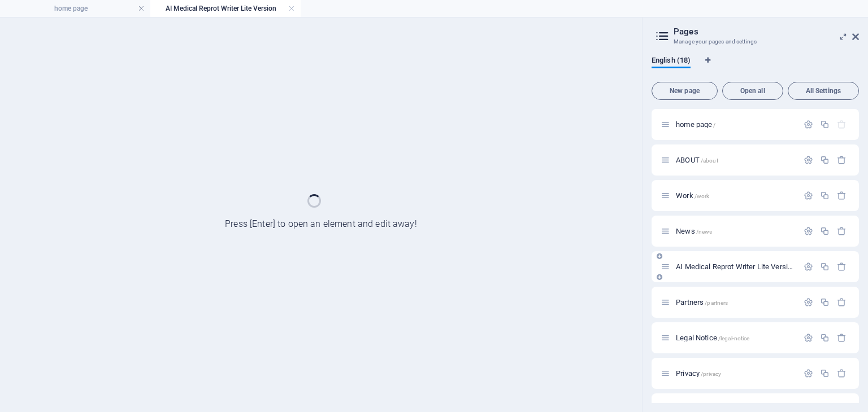  I want to click on span: /legal-notice, so click(734, 338).